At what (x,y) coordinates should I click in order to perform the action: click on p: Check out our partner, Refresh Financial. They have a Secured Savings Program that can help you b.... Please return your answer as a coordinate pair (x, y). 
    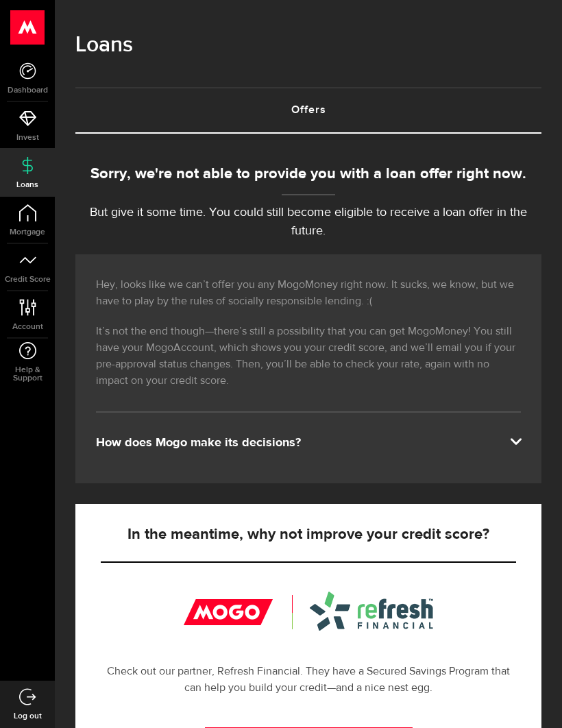
    Looking at the image, I should click on (308, 680).